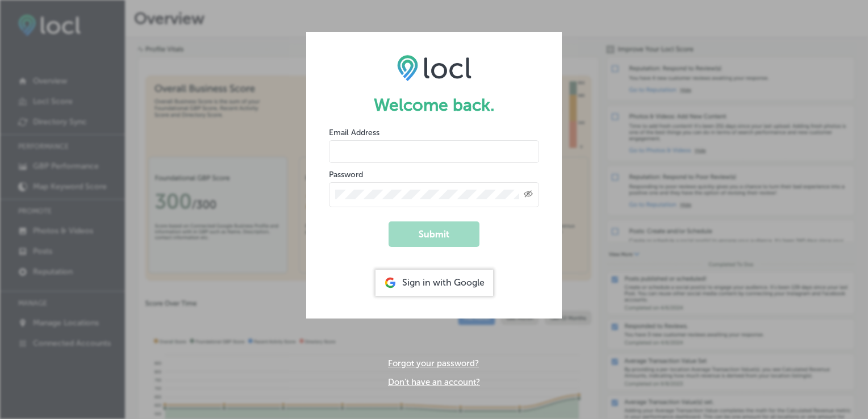 The width and height of the screenshot is (868, 419). I want to click on a: Forgot your password?, so click(433, 363).